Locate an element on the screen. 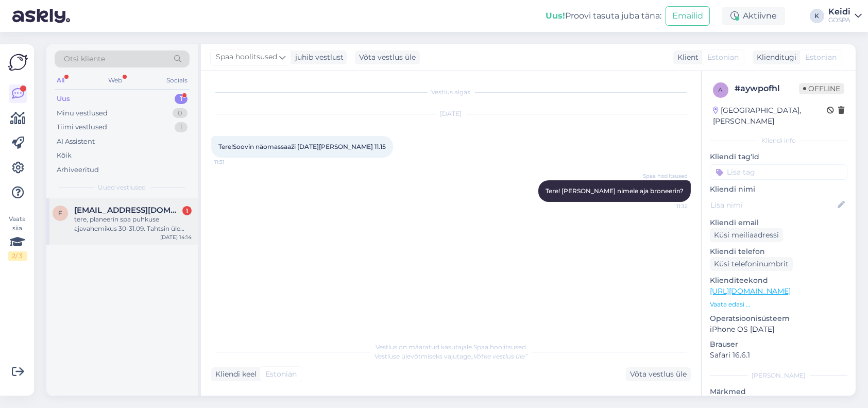 This screenshot has height=408, width=868. div: 0 is located at coordinates (180, 113).